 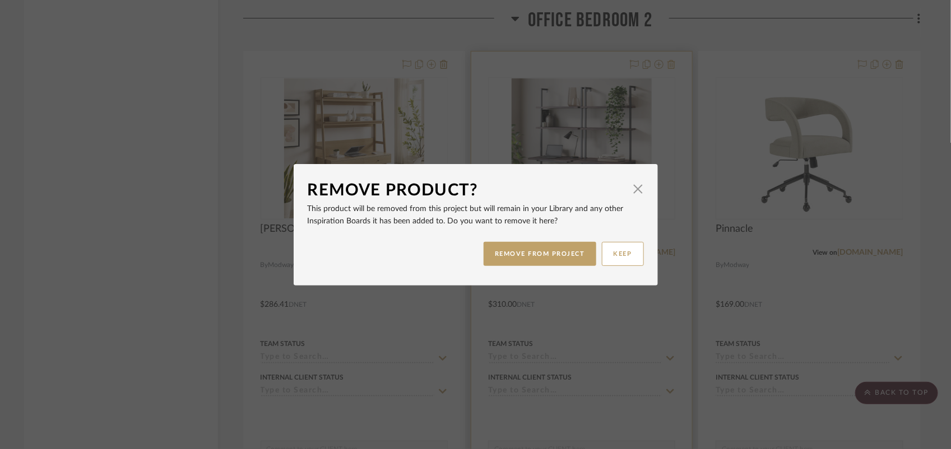 I want to click on div: Remove Product?, so click(x=467, y=191).